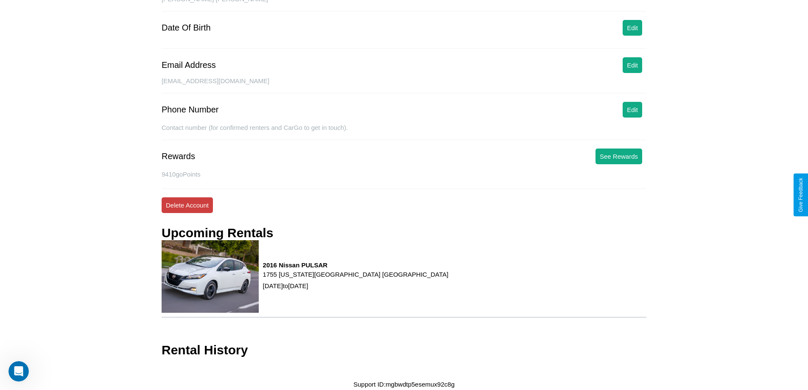 This screenshot has width=808, height=390. I want to click on button: See Rewards, so click(619, 156).